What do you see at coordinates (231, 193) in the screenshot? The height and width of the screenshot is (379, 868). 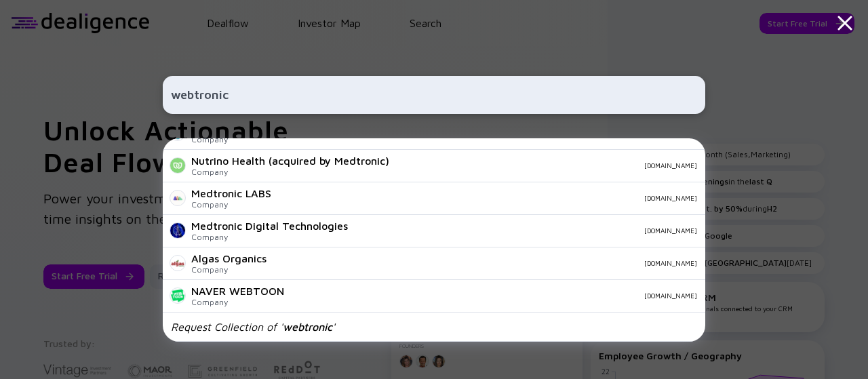 I see `div: Medtronic LABS` at bounding box center [231, 193].